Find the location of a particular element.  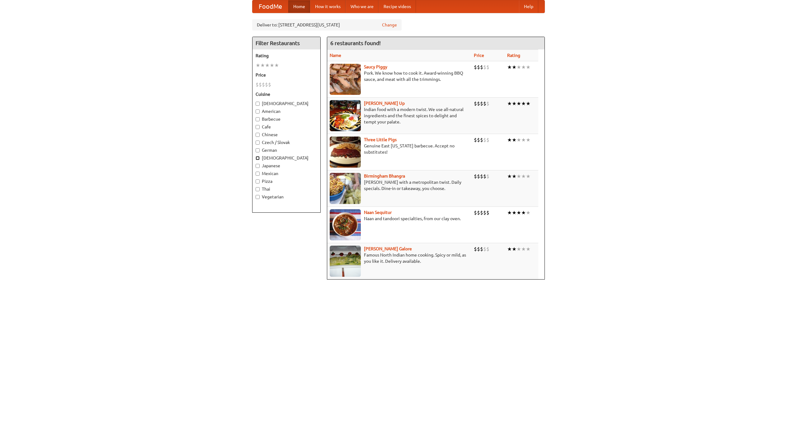

label: Cafe is located at coordinates (286, 127).